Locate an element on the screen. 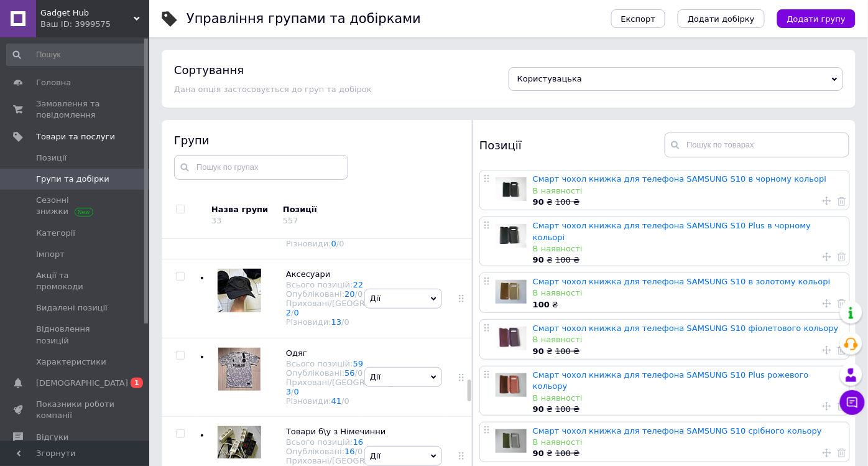  h4: Сортування is located at coordinates (209, 70).